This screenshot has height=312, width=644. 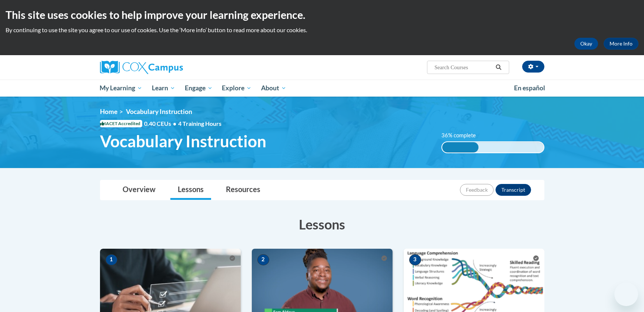 I want to click on span: IACET Accredited, so click(x=121, y=124).